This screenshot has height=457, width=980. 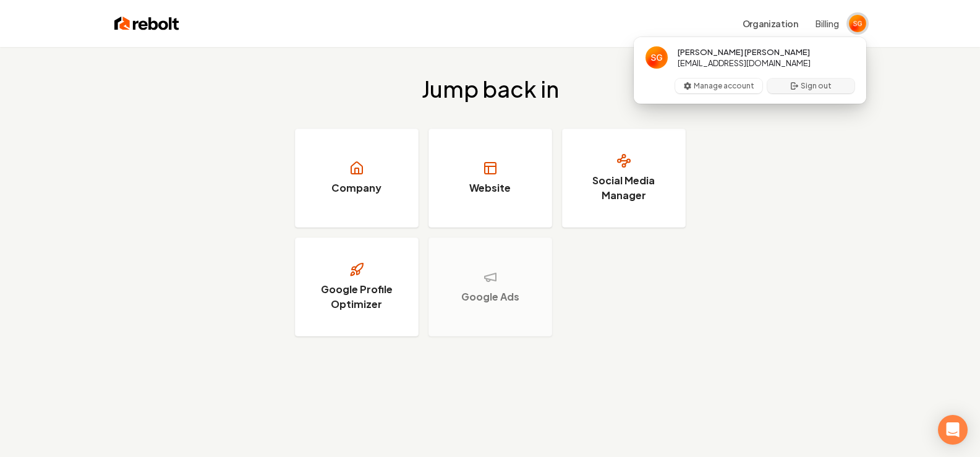 I want to click on div: Open Intercom Messenger, so click(x=953, y=430).